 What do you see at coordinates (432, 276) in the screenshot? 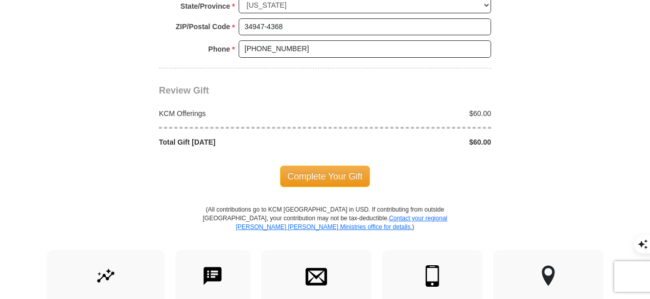
I see `img: mobile.svg` at bounding box center [432, 276].